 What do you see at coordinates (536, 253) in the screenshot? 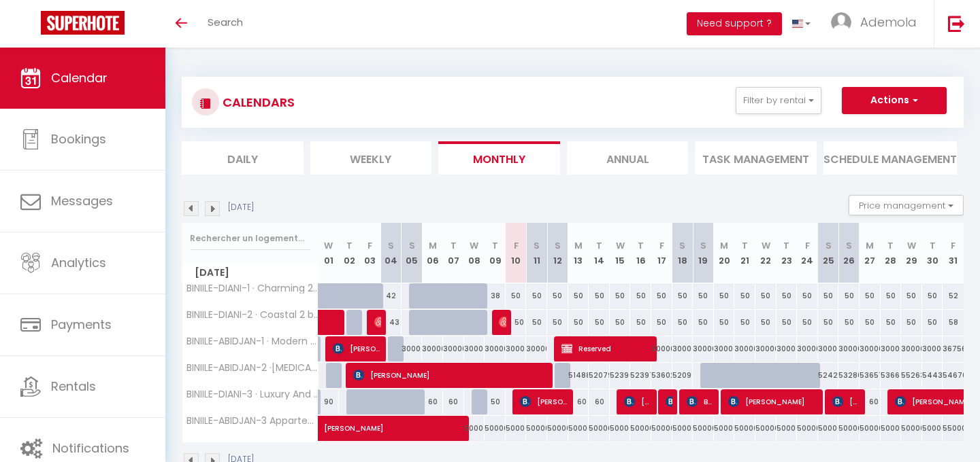
I see `th: 11` at bounding box center [536, 253].